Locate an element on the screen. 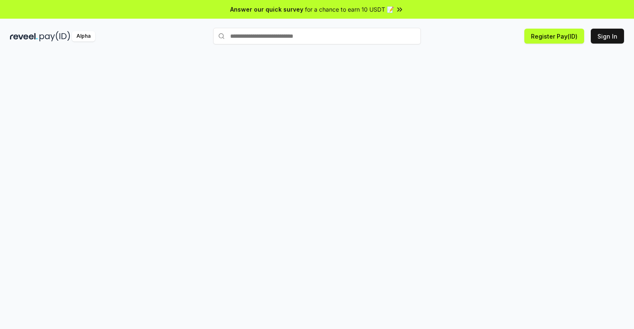  button: Sign In is located at coordinates (607, 36).